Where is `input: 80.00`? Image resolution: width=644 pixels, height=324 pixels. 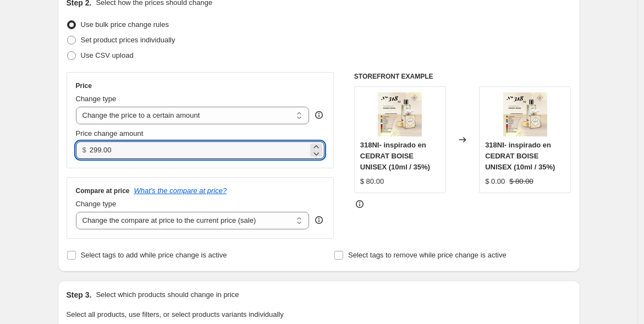
input: 80.00 is located at coordinates (198, 150).